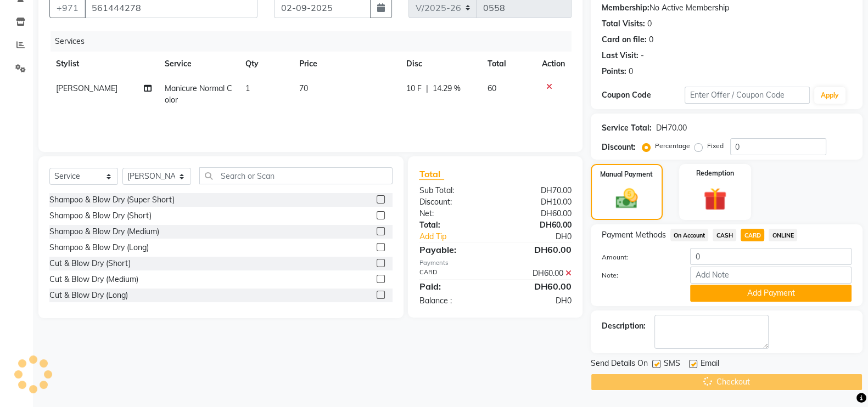  Describe the element at coordinates (710, 364) in the screenshot. I see `span: Email` at that location.